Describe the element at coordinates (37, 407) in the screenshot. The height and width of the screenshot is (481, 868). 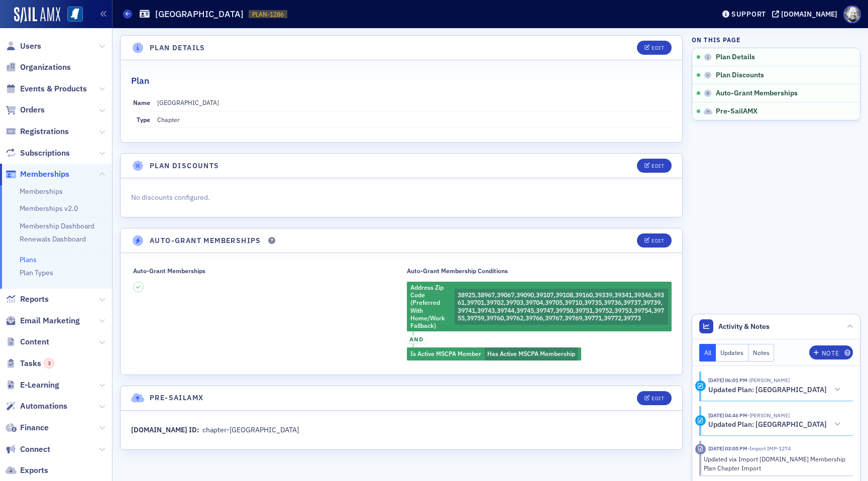
I see `a: Automations` at that location.